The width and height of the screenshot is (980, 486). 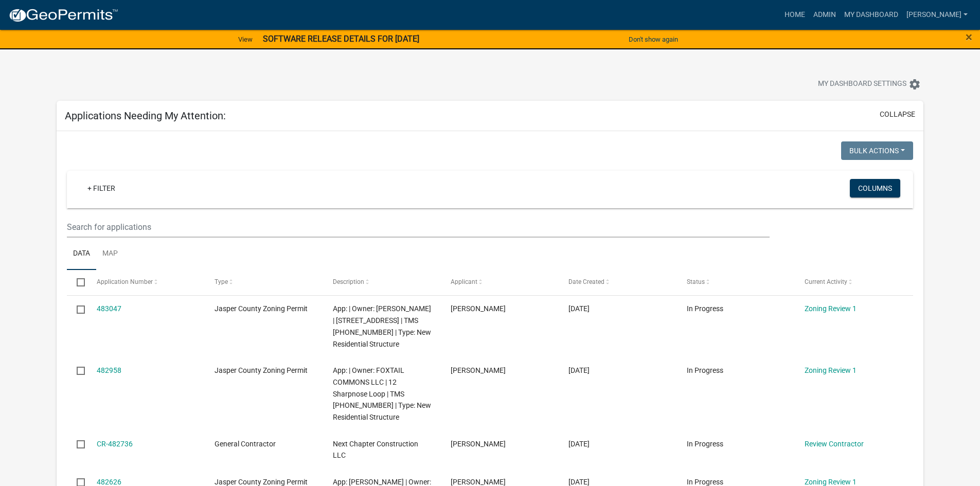 What do you see at coordinates (382, 393) in the screenshot?
I see `span: App: | Owner: FOXTAIL COMMONS LLC | 12 Sharpnose Loop | TMS 081-00-03-030 | Type: New Residential...` at bounding box center [382, 393].